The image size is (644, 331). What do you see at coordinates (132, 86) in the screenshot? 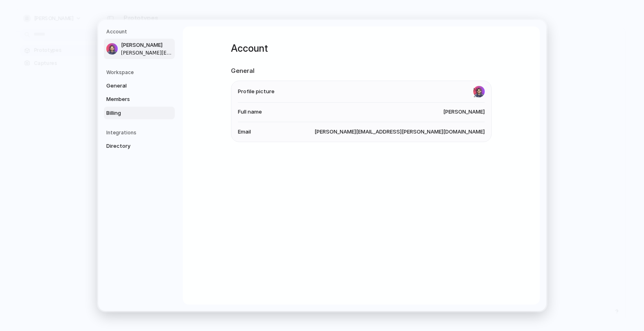
I see `span: General` at bounding box center [132, 86].